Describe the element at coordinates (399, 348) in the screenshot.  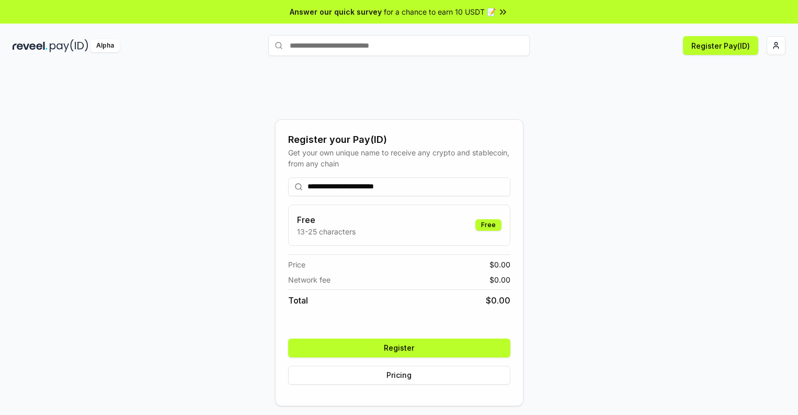
I see `button: Register` at that location.